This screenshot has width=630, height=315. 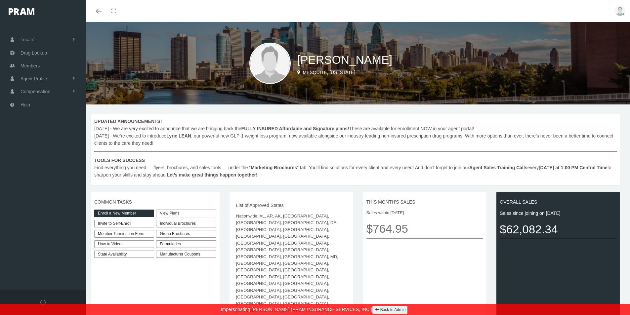 I want to click on a: Enroll a New Member, so click(x=124, y=213).